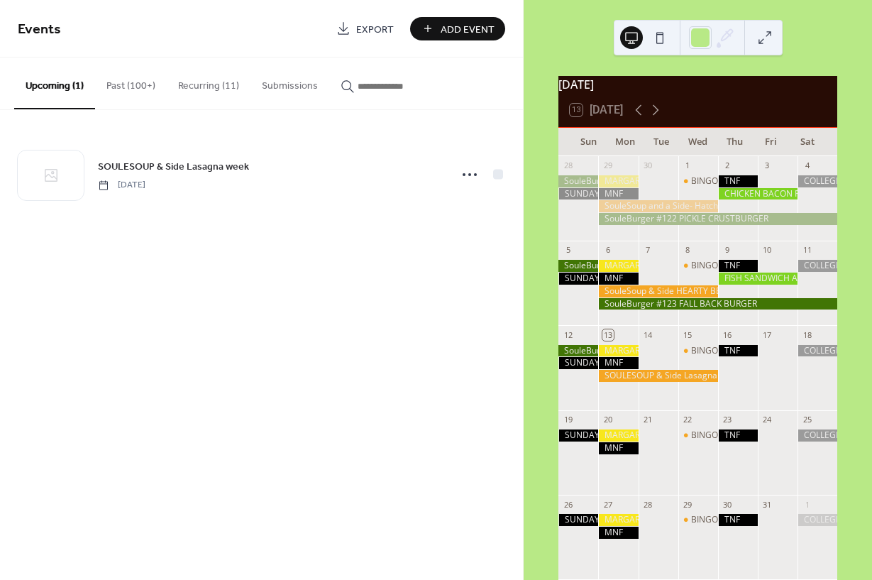 The width and height of the screenshot is (872, 580). I want to click on div: 5, so click(568, 250).